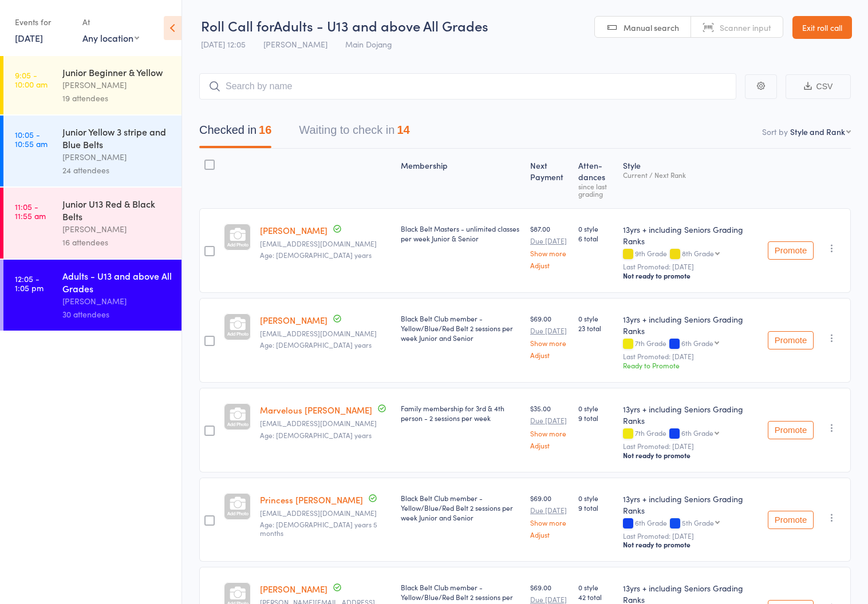 The width and height of the screenshot is (868, 604). Describe the element at coordinates (775, 131) in the screenshot. I see `label: Sort by` at that location.